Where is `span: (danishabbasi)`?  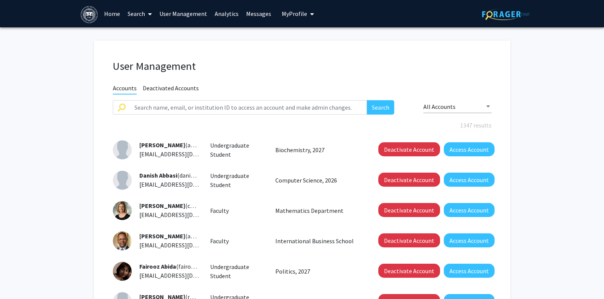 span: (danishabbasi) is located at coordinates (177, 175).